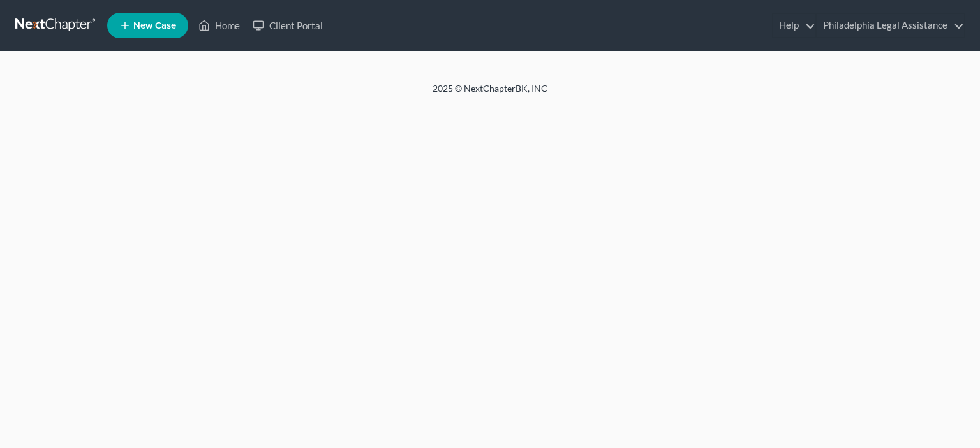 Image resolution: width=980 pixels, height=448 pixels. I want to click on a: Philadelphia Legal Assistance, so click(890, 25).